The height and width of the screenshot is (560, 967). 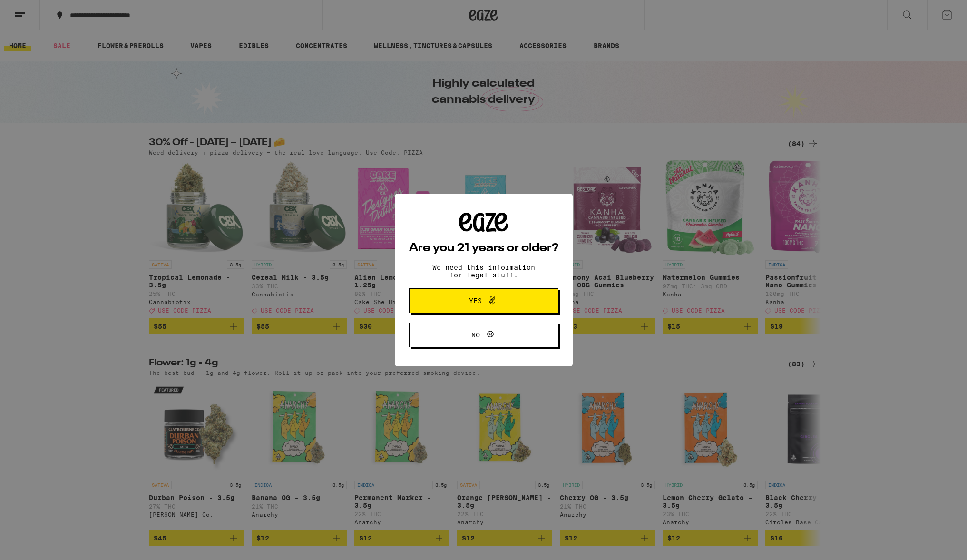 What do you see at coordinates (484, 271) in the screenshot?
I see `p: We need this information for legal stuff.` at bounding box center [484, 271].